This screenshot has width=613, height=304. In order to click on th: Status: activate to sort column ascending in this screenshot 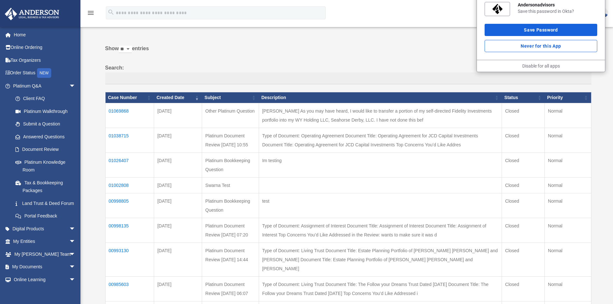, I will do `click(523, 98)`.